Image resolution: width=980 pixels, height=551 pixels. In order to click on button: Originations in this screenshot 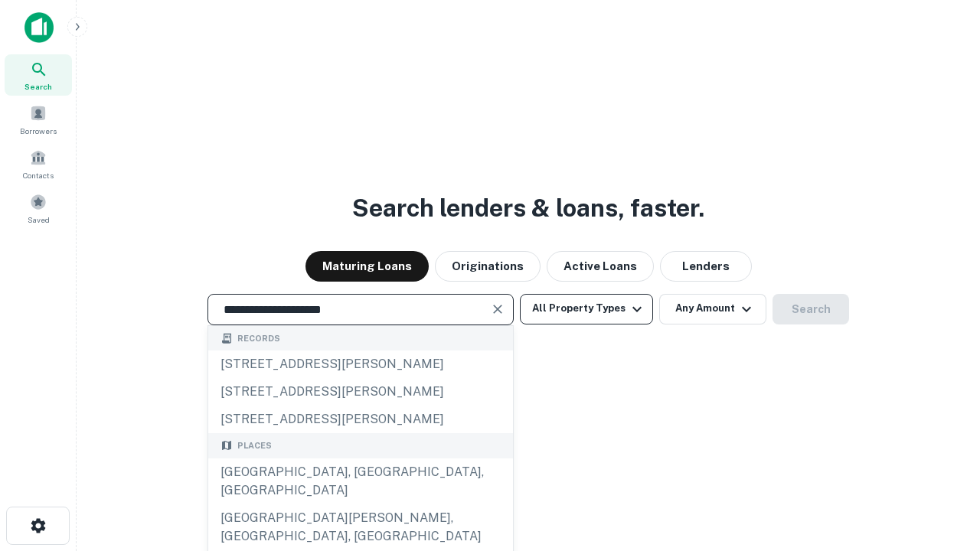, I will do `click(488, 266)`.